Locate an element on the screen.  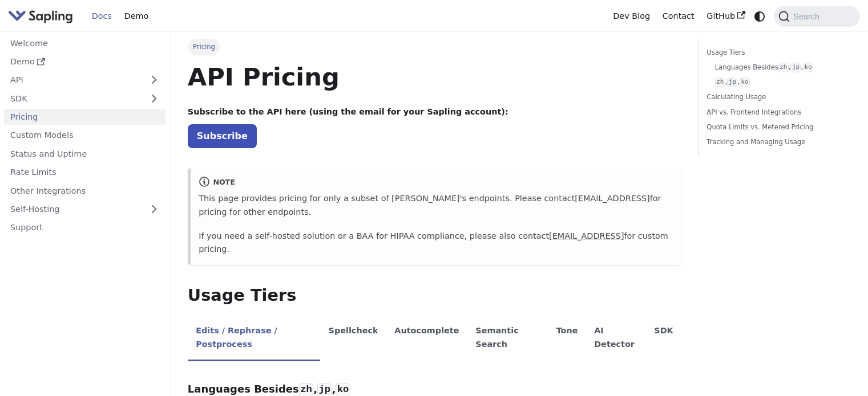
li: SDK is located at coordinates (664, 339).